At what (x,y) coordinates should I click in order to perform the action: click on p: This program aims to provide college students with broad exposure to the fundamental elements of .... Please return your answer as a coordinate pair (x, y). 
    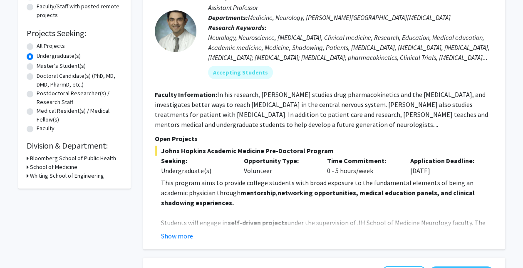
    Looking at the image, I should click on (327, 193).